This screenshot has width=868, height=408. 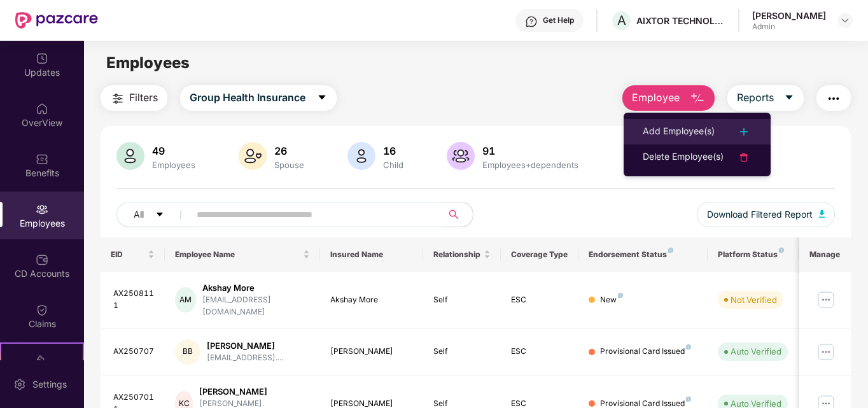 What do you see at coordinates (394, 151) in the screenshot?
I see `div: 16` at bounding box center [394, 151].